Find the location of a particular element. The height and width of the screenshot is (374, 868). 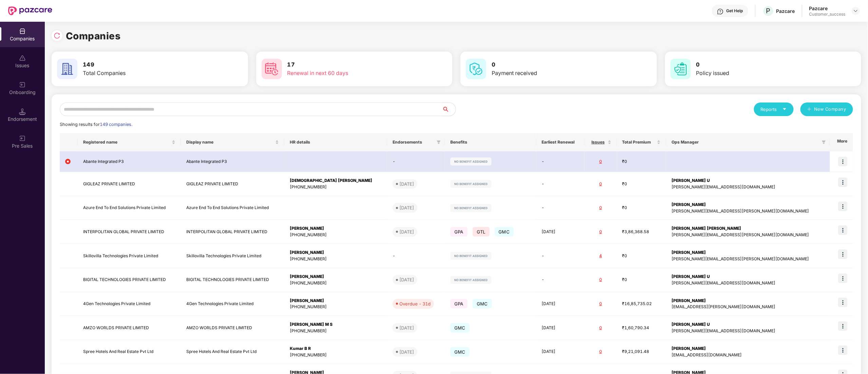

span: Display name is located at coordinates (230, 142).